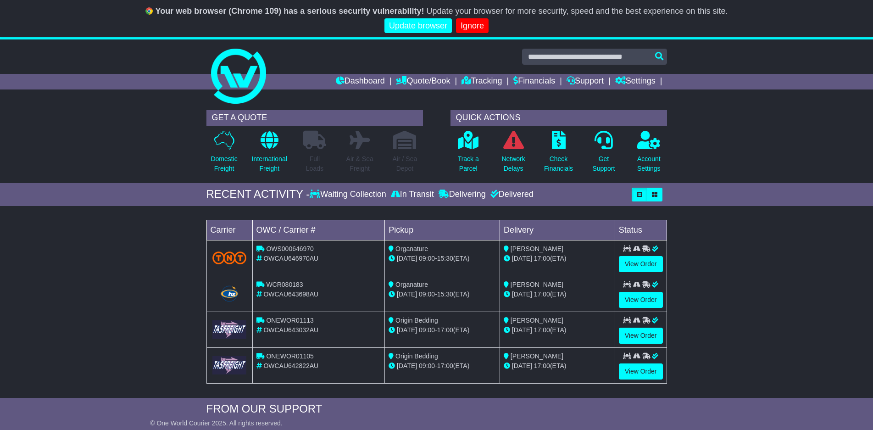 This screenshot has height=430, width=873. What do you see at coordinates (224, 164) in the screenshot?
I see `p: Domestic Freight` at bounding box center [224, 164].